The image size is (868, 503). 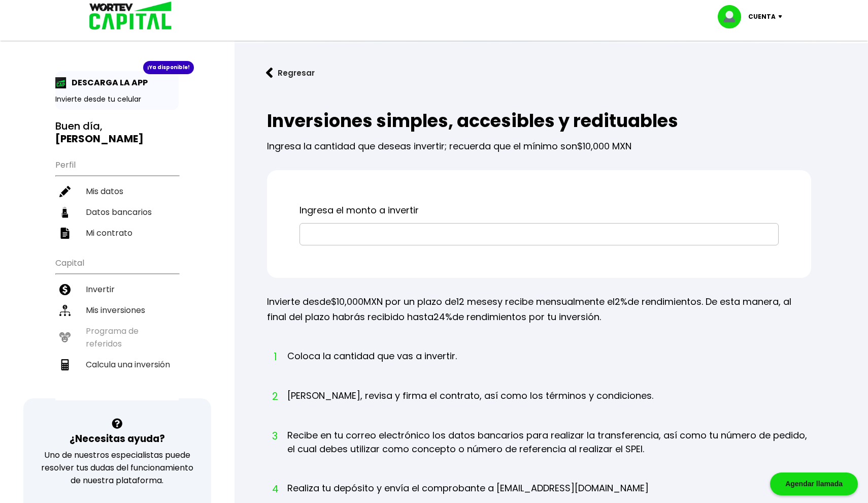 I want to click on p: Ingresa el monto a invertir, so click(x=539, y=211).